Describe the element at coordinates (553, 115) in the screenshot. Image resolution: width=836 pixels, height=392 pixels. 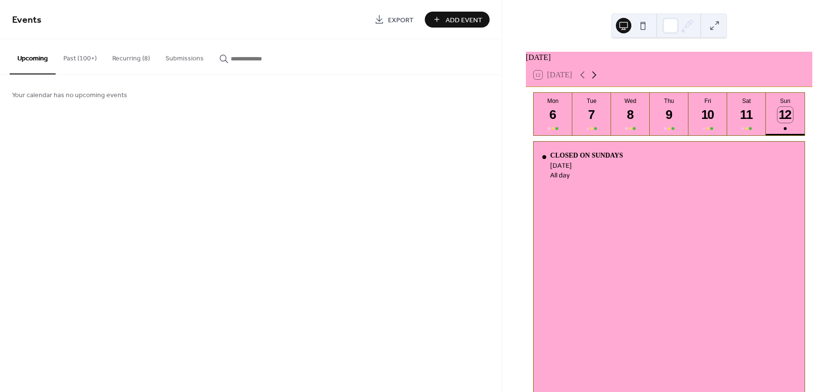
I see `div: 6` at that location.